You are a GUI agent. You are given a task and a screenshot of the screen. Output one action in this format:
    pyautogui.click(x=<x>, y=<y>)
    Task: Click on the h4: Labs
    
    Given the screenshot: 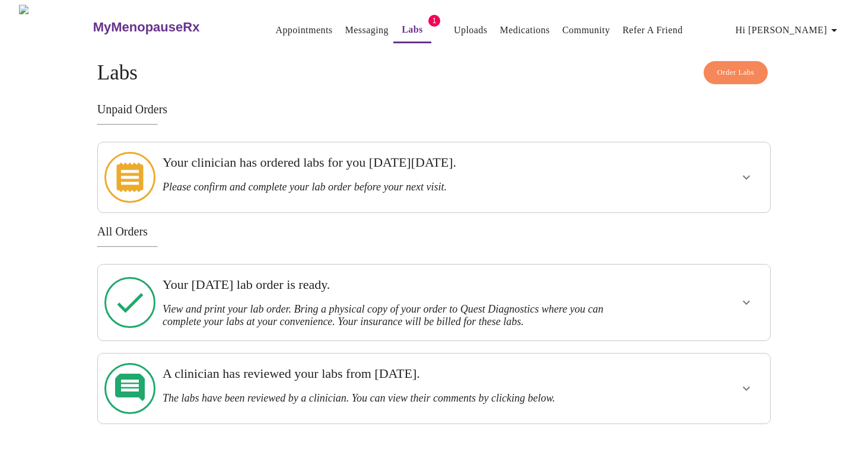 What is the action you would take?
    pyautogui.click(x=434, y=73)
    